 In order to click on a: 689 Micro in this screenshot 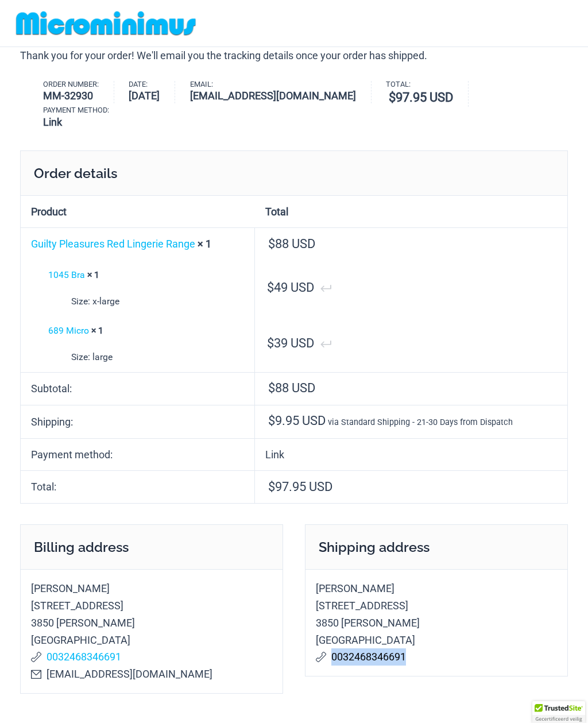, I will do `click(69, 330)`.